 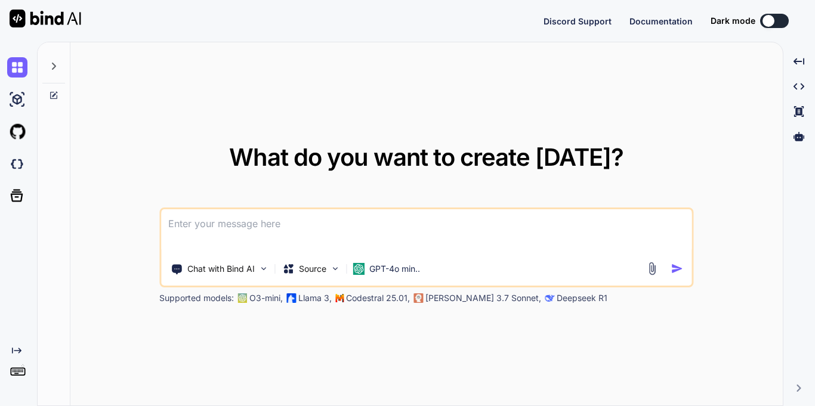 What do you see at coordinates (577, 21) in the screenshot?
I see `button: Discord Support` at bounding box center [577, 21].